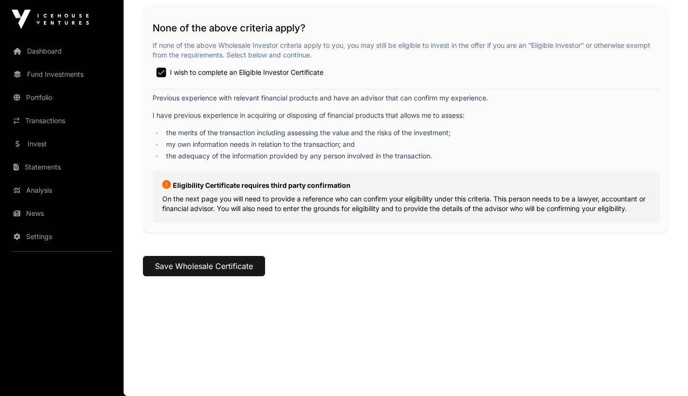  I want to click on a: Fund Investments, so click(62, 74).